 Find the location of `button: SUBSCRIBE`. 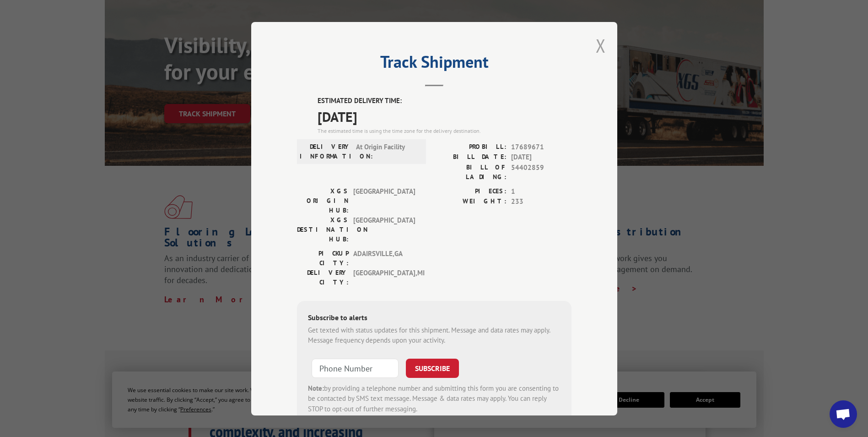

button: SUBSCRIBE is located at coordinates (433, 368).